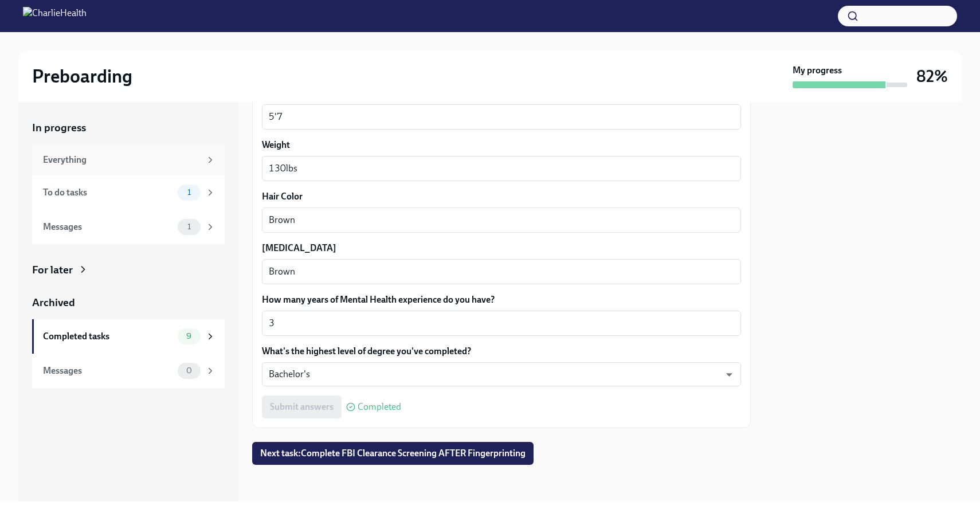 This screenshot has width=980, height=513. What do you see at coordinates (128, 192) in the screenshot?
I see `a: To do tasks1` at bounding box center [128, 192].